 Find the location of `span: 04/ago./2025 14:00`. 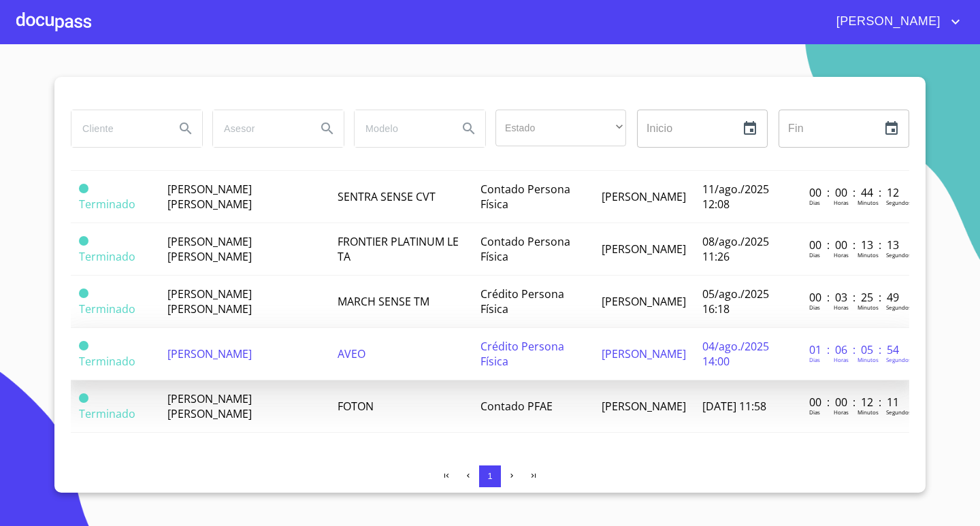

span: 04/ago./2025 14:00 is located at coordinates (735, 354).